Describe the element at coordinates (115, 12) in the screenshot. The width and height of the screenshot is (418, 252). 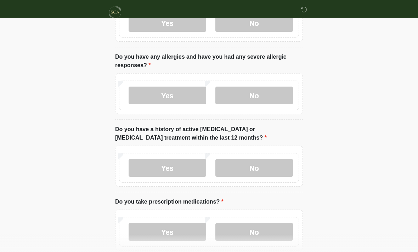
I see `img: Skinchic Dallas Logo` at that location.